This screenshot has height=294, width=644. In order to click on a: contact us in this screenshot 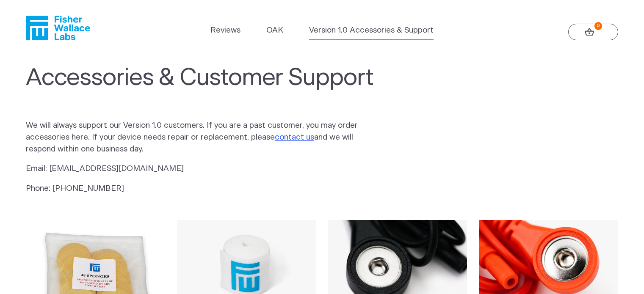, I will do `click(294, 137)`.